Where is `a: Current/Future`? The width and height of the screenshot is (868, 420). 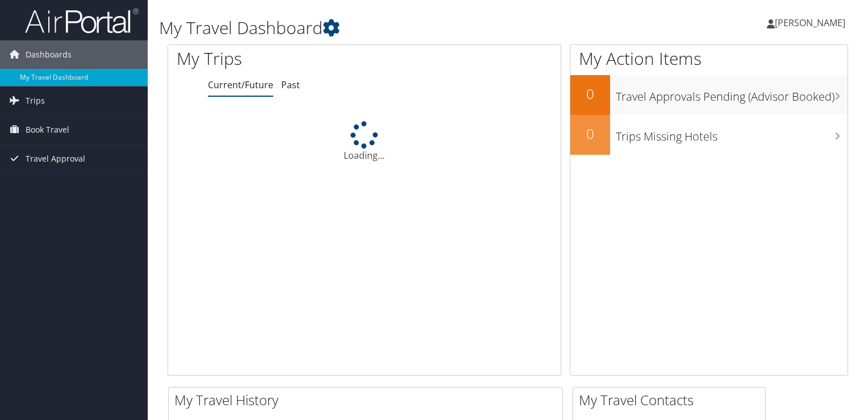
a: Current/Future is located at coordinates (240, 85).